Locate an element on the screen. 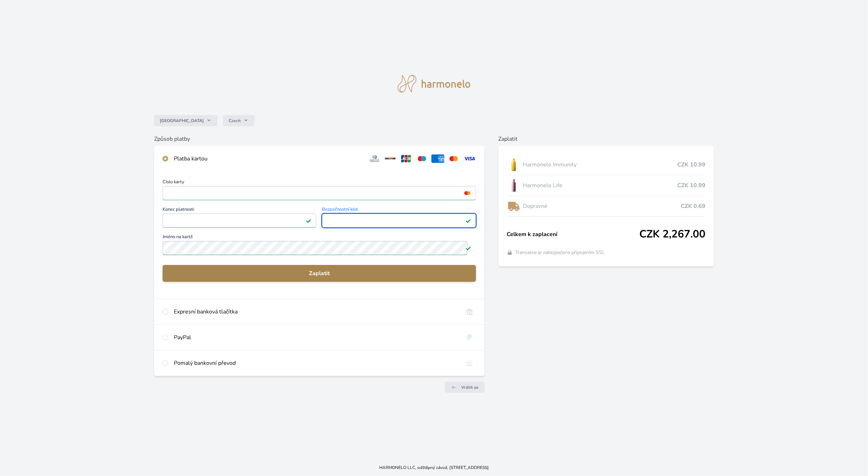 This screenshot has width=868, height=476. img: maestro.svg is located at coordinates (422, 158).